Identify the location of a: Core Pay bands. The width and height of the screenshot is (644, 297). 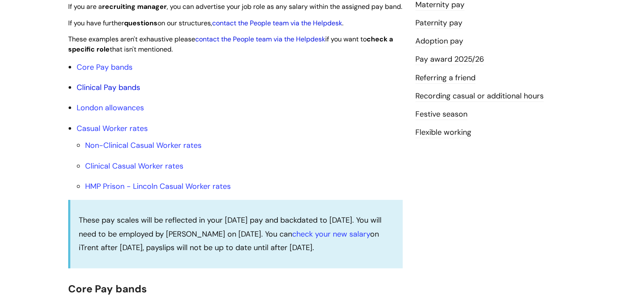
(104, 67).